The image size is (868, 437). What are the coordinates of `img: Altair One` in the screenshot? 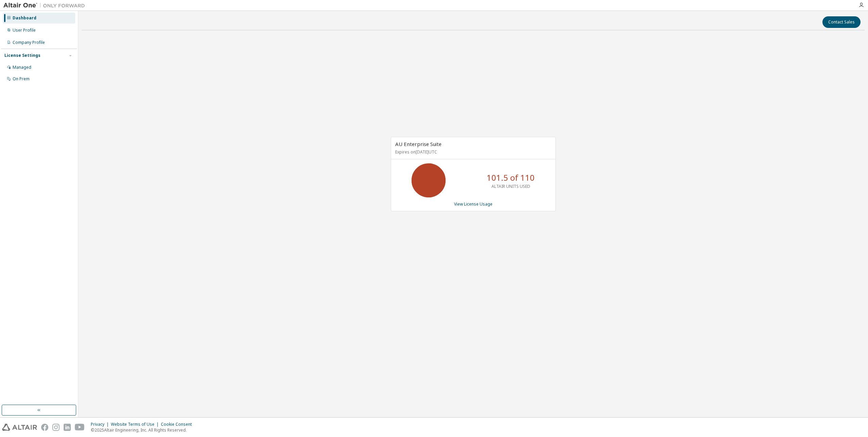 It's located at (46, 5).